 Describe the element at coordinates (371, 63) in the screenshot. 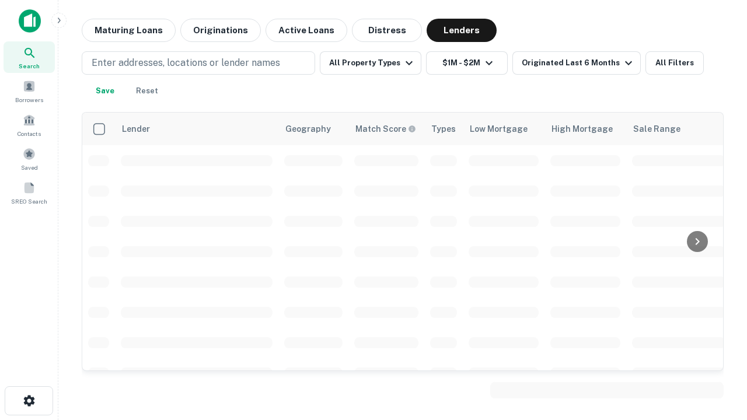

I see `button: All Property Types` at that location.